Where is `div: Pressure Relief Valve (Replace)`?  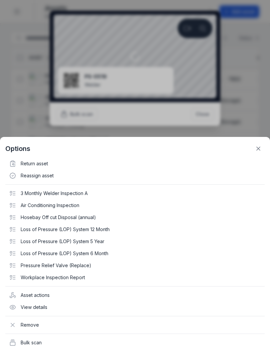 div: Pressure Relief Valve (Replace) is located at coordinates (135, 265).